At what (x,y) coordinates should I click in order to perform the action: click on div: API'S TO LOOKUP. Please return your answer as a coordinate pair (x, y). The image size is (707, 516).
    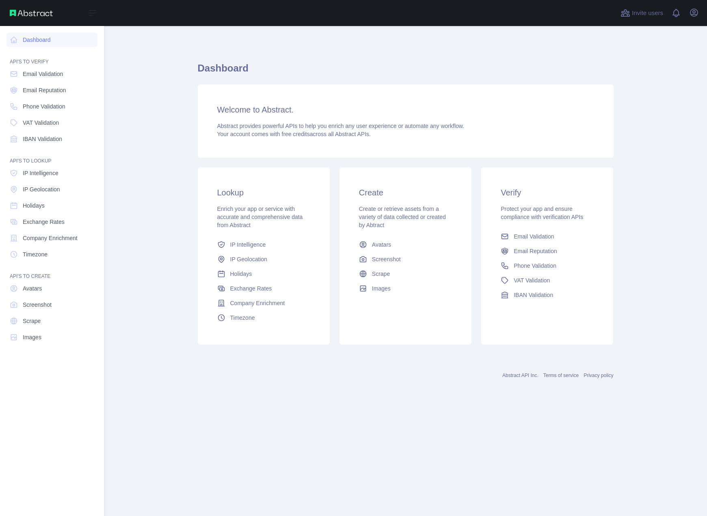
    Looking at the image, I should click on (52, 156).